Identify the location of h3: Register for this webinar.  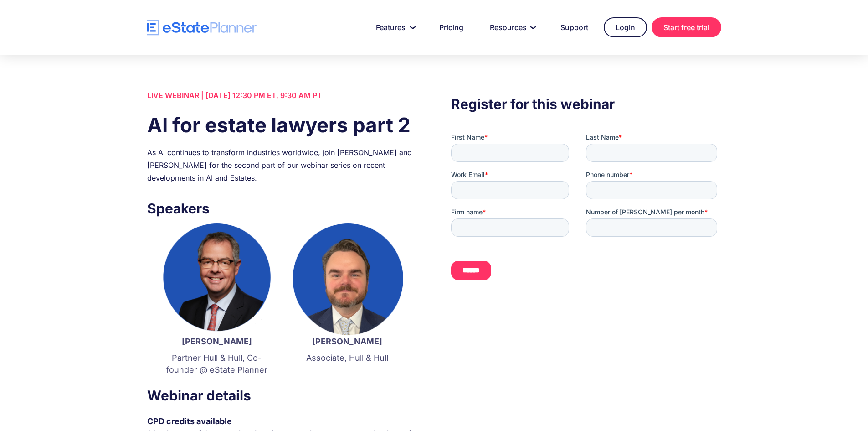
(586, 104).